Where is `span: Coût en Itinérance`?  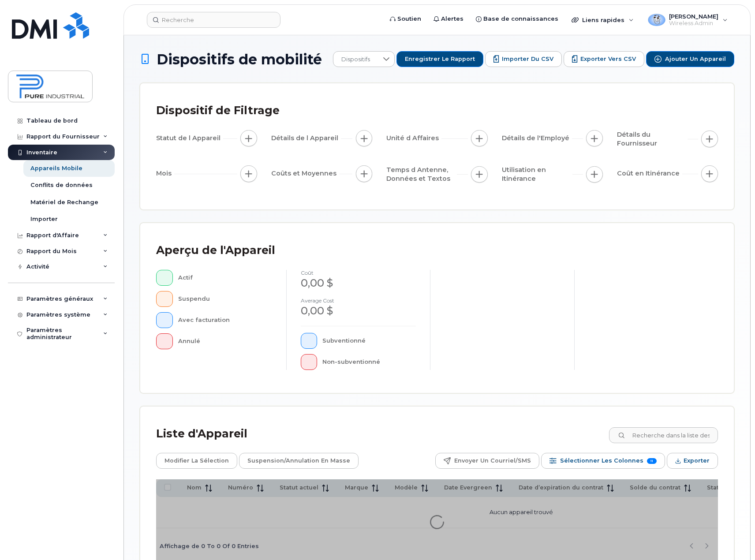 span: Coût en Itinérance is located at coordinates (650, 173).